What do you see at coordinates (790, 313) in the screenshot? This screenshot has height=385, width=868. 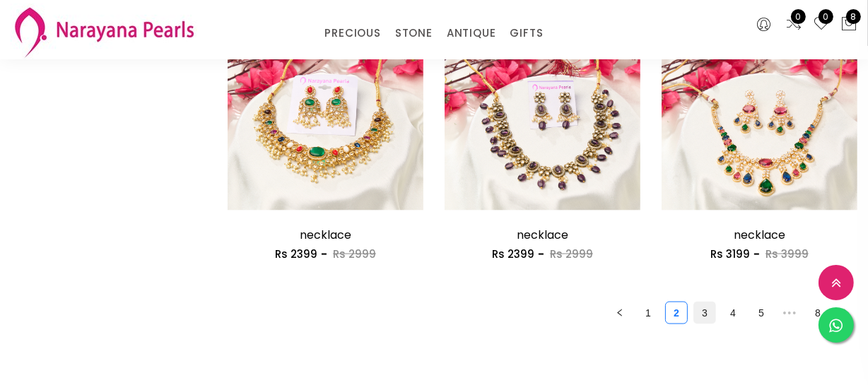 I see `li: Next 5 Pages` at bounding box center [790, 313].